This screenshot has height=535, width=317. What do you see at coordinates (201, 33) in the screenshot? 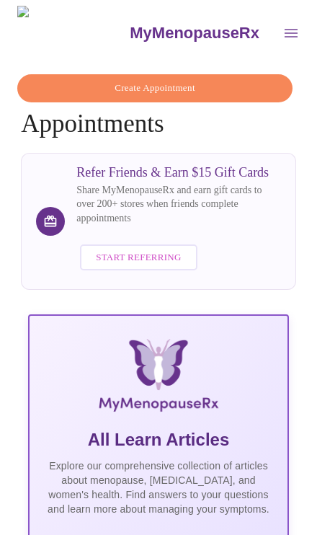
I see `a: MyMenopauseRx` at bounding box center [201, 33].